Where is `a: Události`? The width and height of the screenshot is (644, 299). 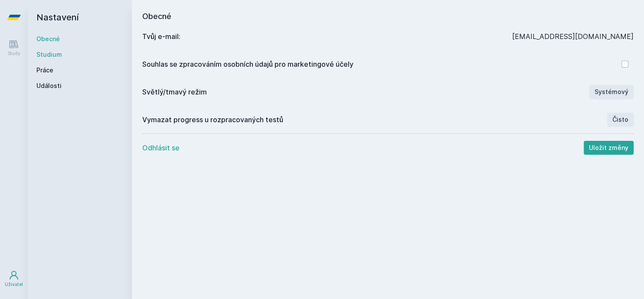
a: Události is located at coordinates (80, 86).